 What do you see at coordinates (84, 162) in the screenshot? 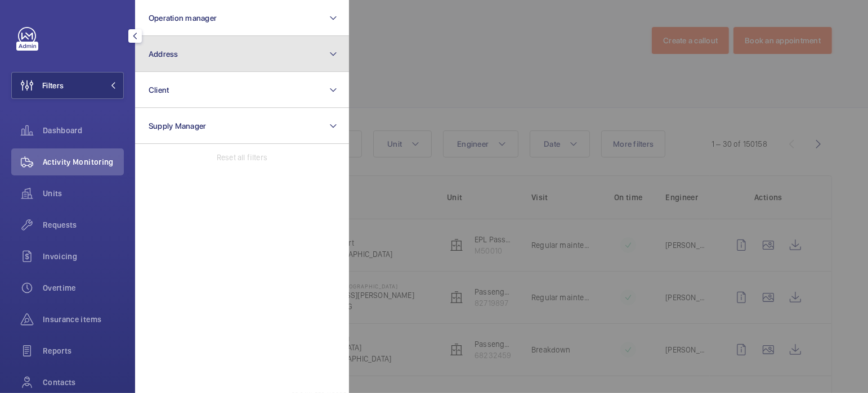
I see `span: Activity Monitoring` at bounding box center [84, 162].